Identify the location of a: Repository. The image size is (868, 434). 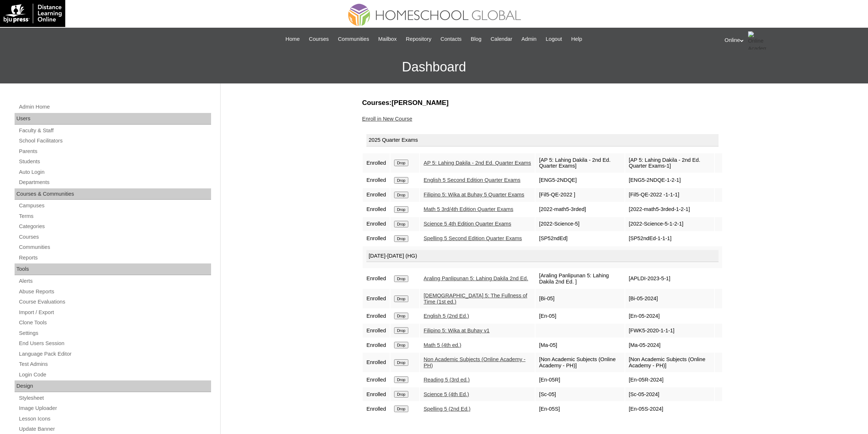
(419, 39).